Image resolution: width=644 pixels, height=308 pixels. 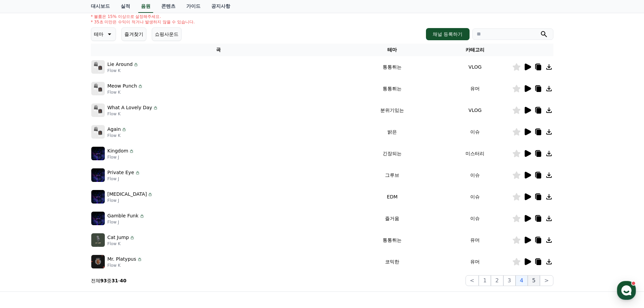 What do you see at coordinates (134, 34) in the screenshot?
I see `button: 즐겨찾기` at bounding box center [134, 34].